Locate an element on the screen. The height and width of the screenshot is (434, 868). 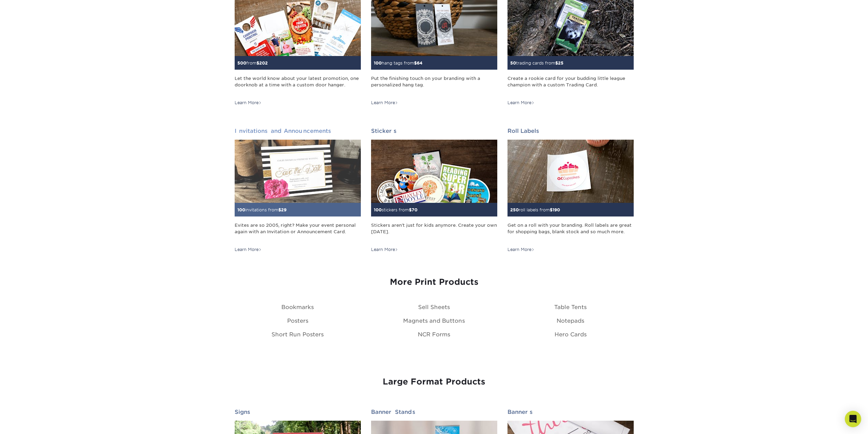
small: invitations from is located at coordinates (262, 209).